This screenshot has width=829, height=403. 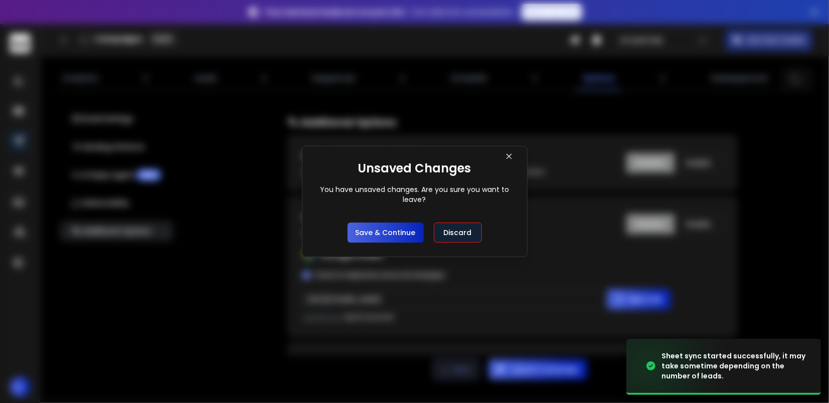 What do you see at coordinates (415, 169) in the screenshot?
I see `h1: Unsaved Changes` at bounding box center [415, 169].